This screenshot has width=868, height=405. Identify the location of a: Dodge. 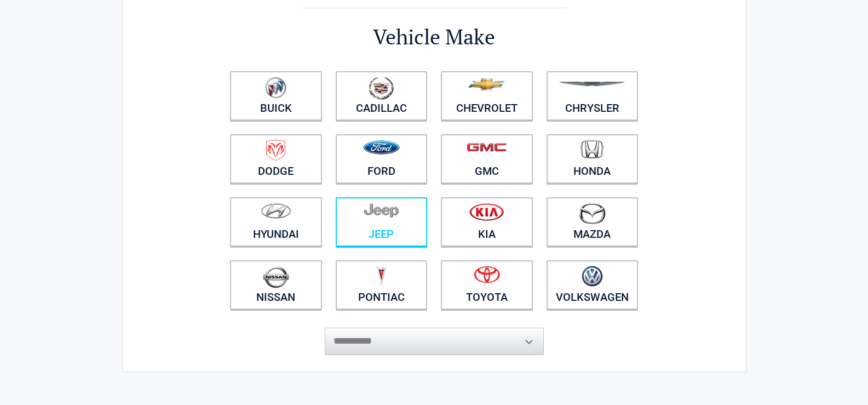
(276, 159).